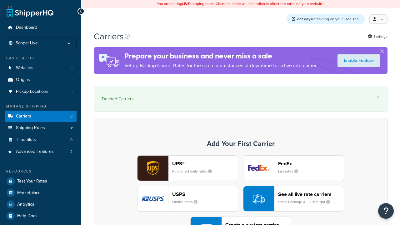 This screenshot has height=225, width=400. What do you see at coordinates (41, 140) in the screenshot?
I see `li: Time Slots` at bounding box center [41, 140].